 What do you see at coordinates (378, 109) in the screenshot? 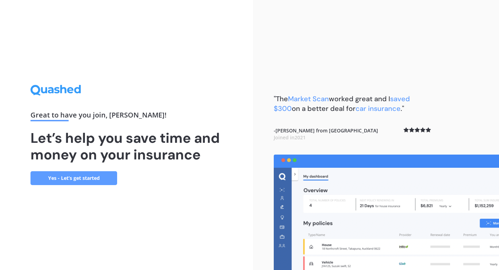
I see `span: car insurance` at bounding box center [378, 109].